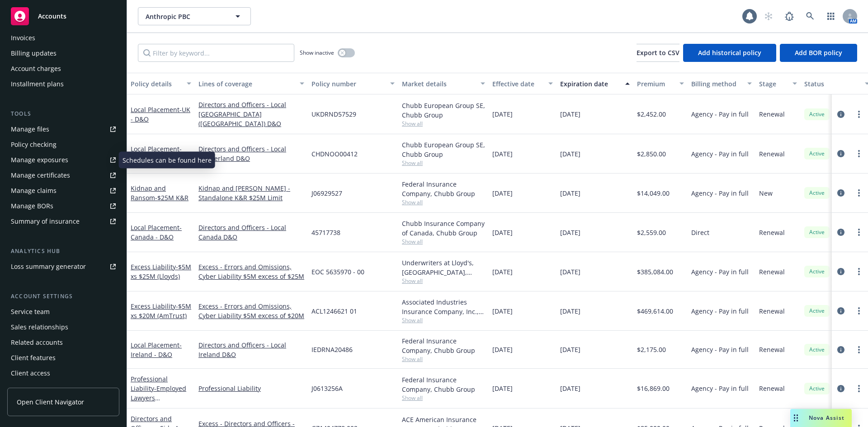 This screenshot has height=427, width=868. Describe the element at coordinates (251, 311) in the screenshot. I see `a: Excess - Errors and Omissions, Cyber Liability $5M excess of $20M` at that location.